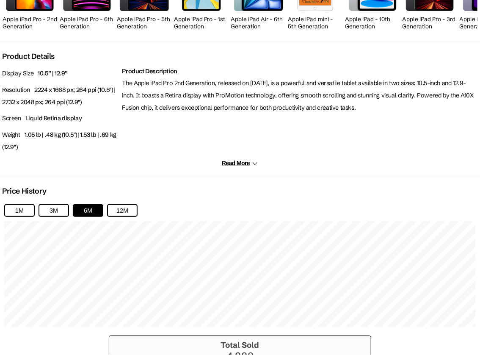  Describe the element at coordinates (144, 23) in the screenshot. I see `h2: Apple iPad Pro - 5th Generation` at that location.